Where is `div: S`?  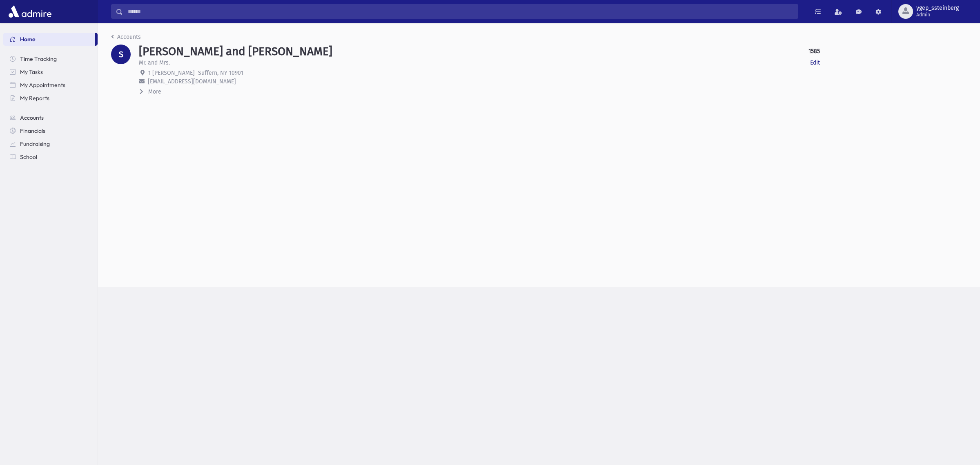 div: S is located at coordinates (121, 54).